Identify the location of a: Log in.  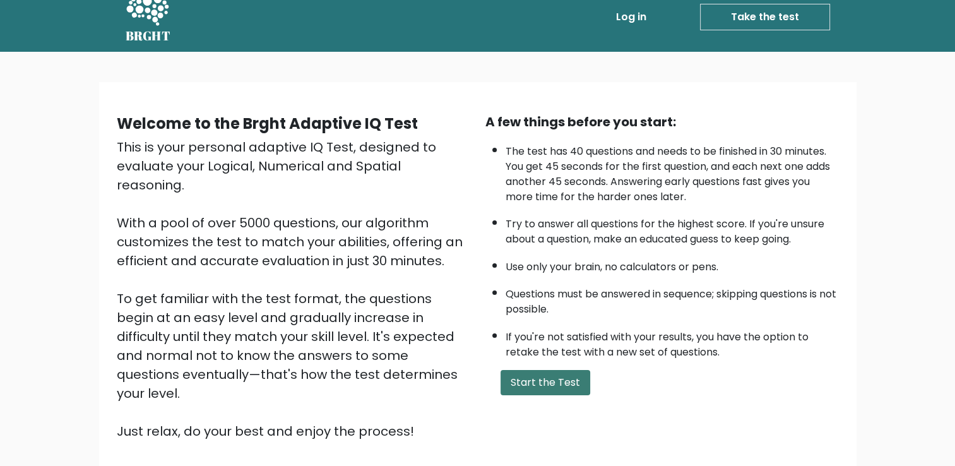
(631, 17).